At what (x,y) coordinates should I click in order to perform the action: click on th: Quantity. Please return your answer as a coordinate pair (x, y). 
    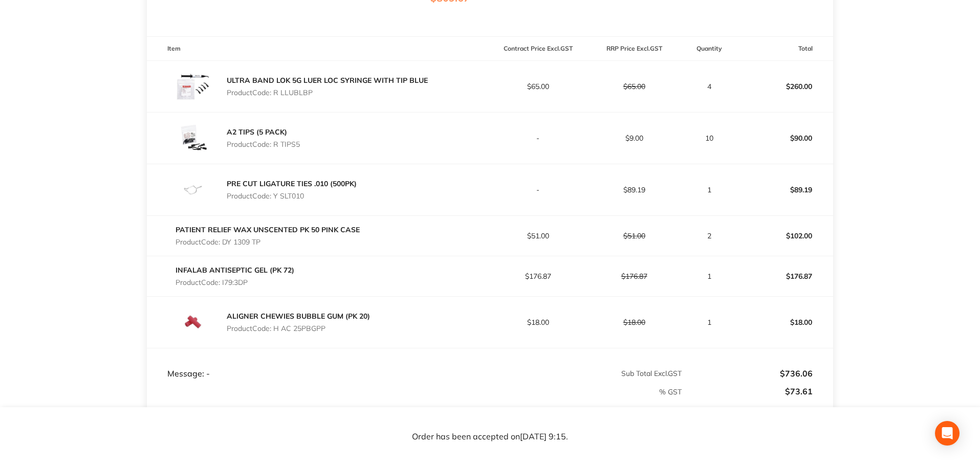
    Looking at the image, I should click on (709, 49).